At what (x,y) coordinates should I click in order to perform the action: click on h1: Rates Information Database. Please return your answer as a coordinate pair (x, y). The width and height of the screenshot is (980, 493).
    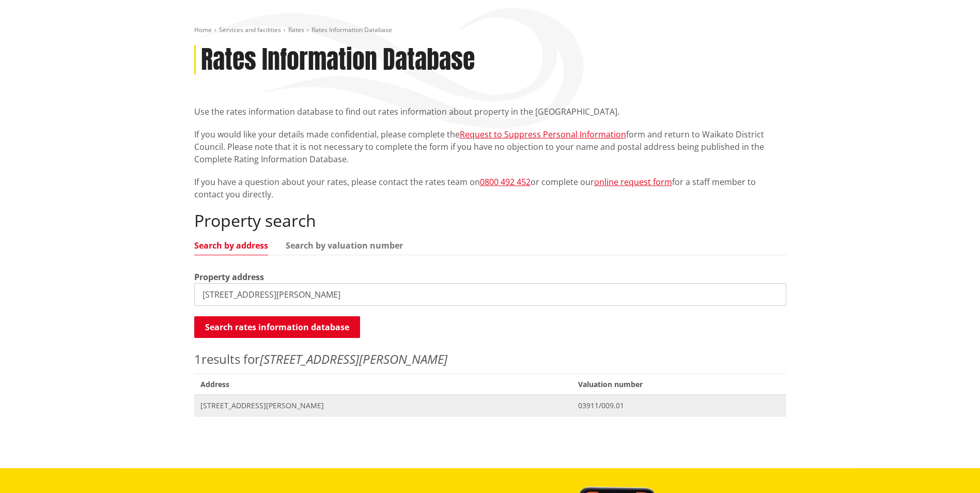
    Looking at the image, I should click on (338, 60).